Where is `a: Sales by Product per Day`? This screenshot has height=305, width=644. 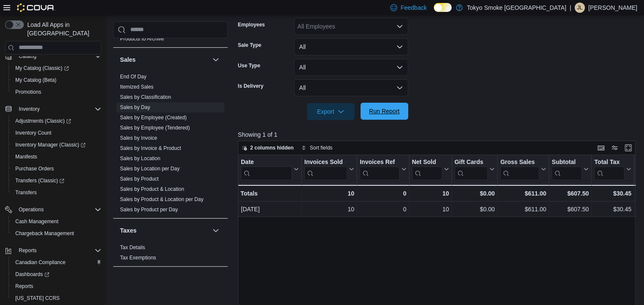 a: Sales by Product per Day is located at coordinates (149, 210).